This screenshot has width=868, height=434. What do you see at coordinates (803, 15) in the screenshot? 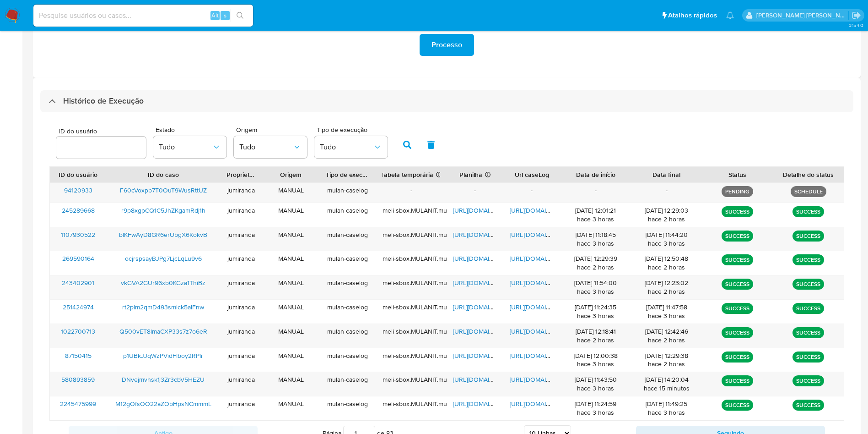
I see `p: juliane.miranda@mercadolivre.com` at bounding box center [803, 15].